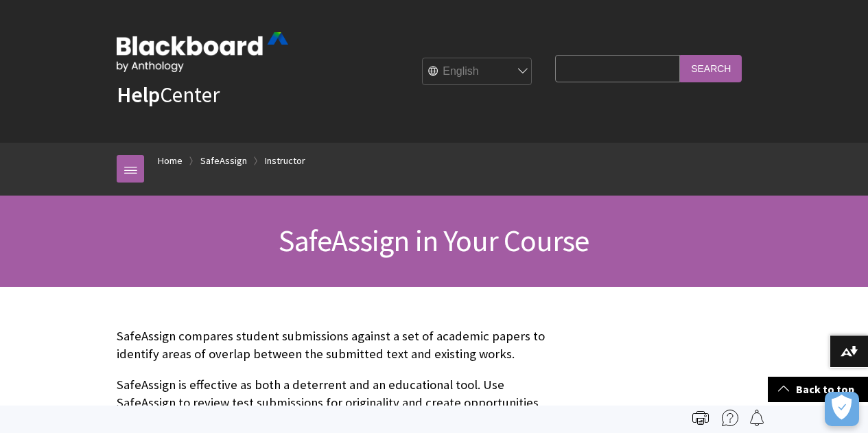  What do you see at coordinates (757, 418) in the screenshot?
I see `img: Follow this page` at bounding box center [757, 418].